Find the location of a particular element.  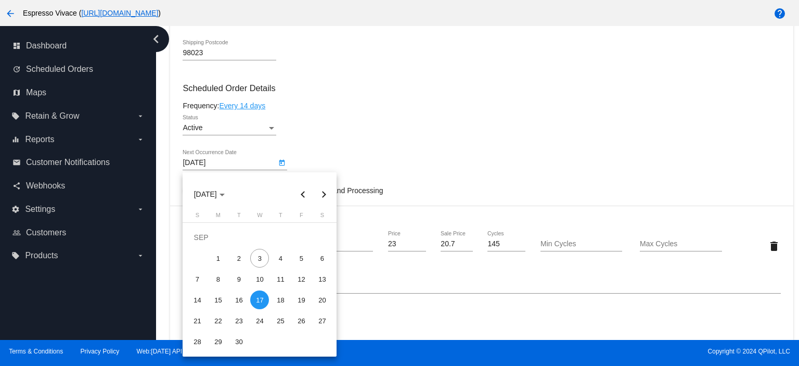

button: Next month is located at coordinates (324, 194).